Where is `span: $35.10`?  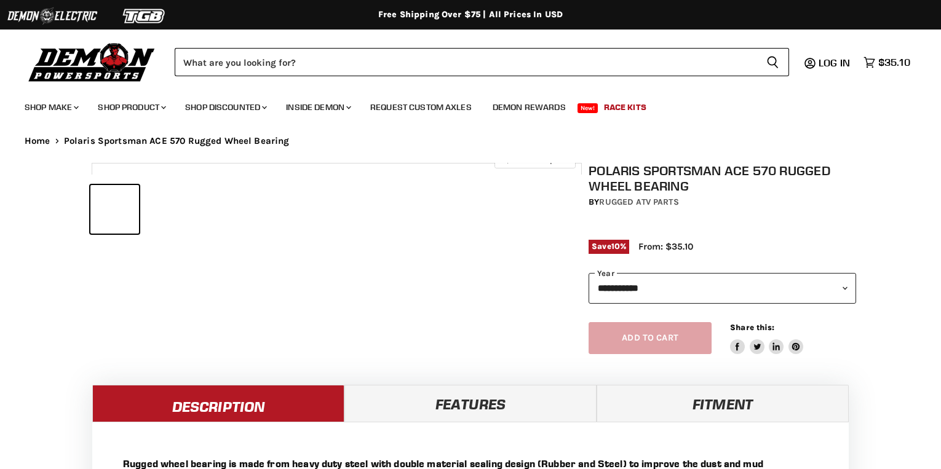 span: $35.10 is located at coordinates (894, 62).